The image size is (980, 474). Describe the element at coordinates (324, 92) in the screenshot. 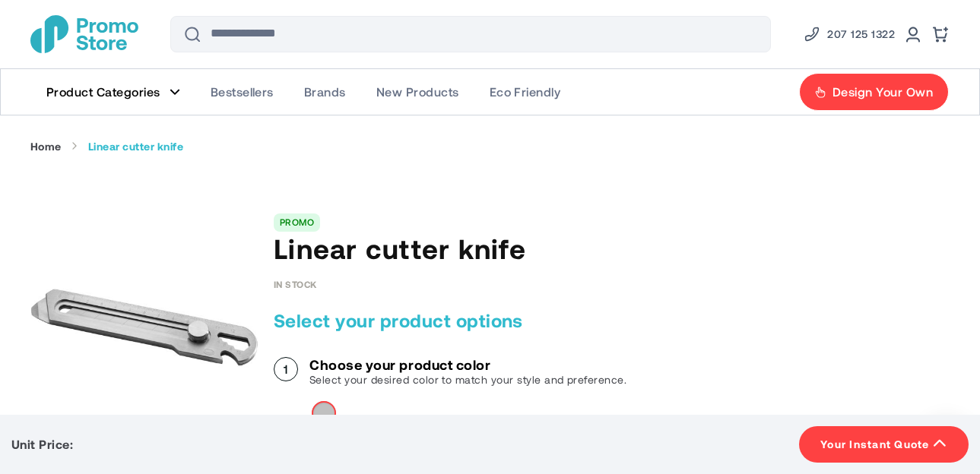

I see `span: Brands` at that location.